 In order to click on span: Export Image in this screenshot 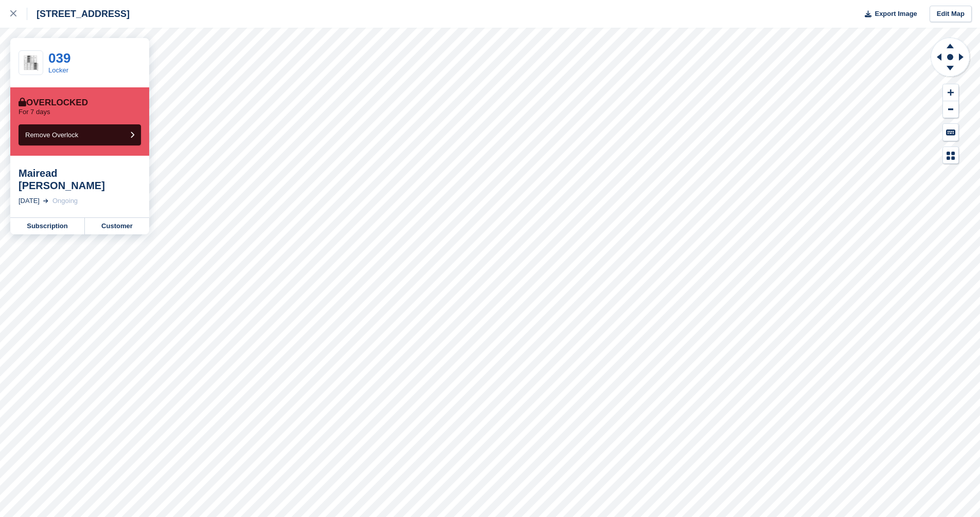, I will do `click(896, 14)`.